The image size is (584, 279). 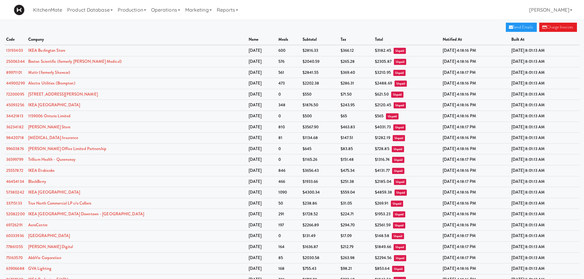 I want to click on td: $3567.90, so click(x=320, y=127).